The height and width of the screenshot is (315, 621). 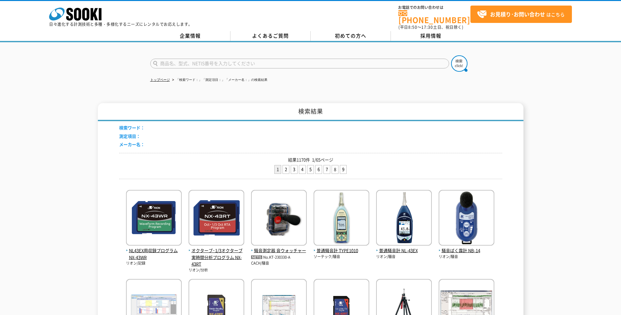 I want to click on a: 7, so click(x=327, y=169).